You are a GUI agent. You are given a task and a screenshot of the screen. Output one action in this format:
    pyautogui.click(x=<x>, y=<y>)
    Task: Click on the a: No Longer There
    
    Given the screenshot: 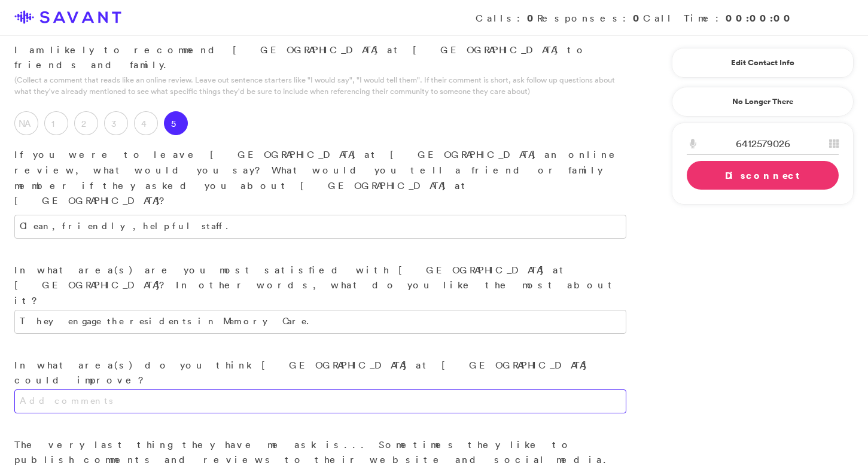 What is the action you would take?
    pyautogui.click(x=762, y=102)
    